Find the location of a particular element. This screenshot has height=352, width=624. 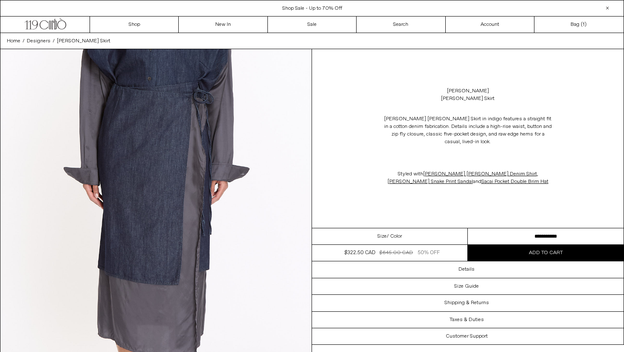

div: $645.00 CAD is located at coordinates (396, 253).